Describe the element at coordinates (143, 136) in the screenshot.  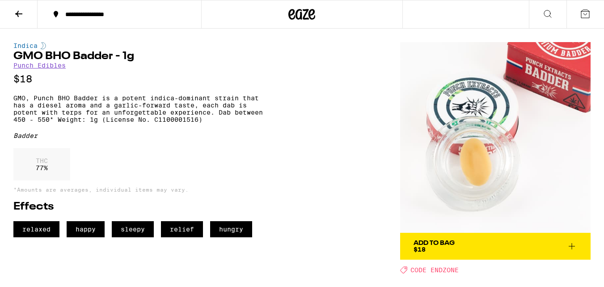
I see `div: Badder` at that location.